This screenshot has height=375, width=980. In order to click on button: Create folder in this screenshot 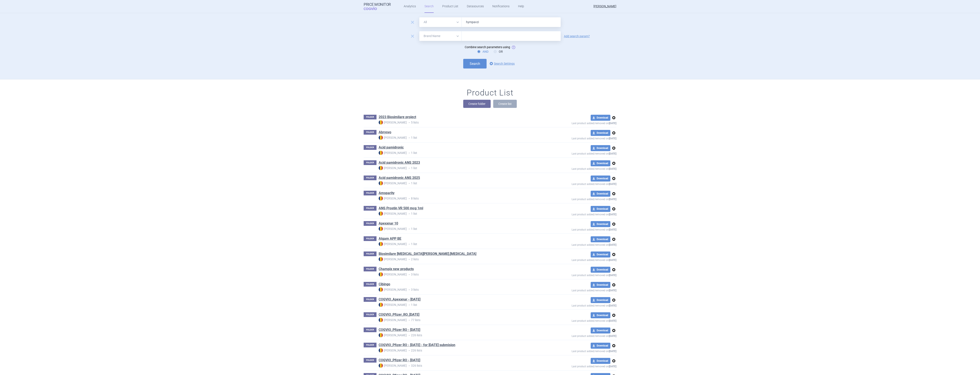, I will do `click(477, 104)`.